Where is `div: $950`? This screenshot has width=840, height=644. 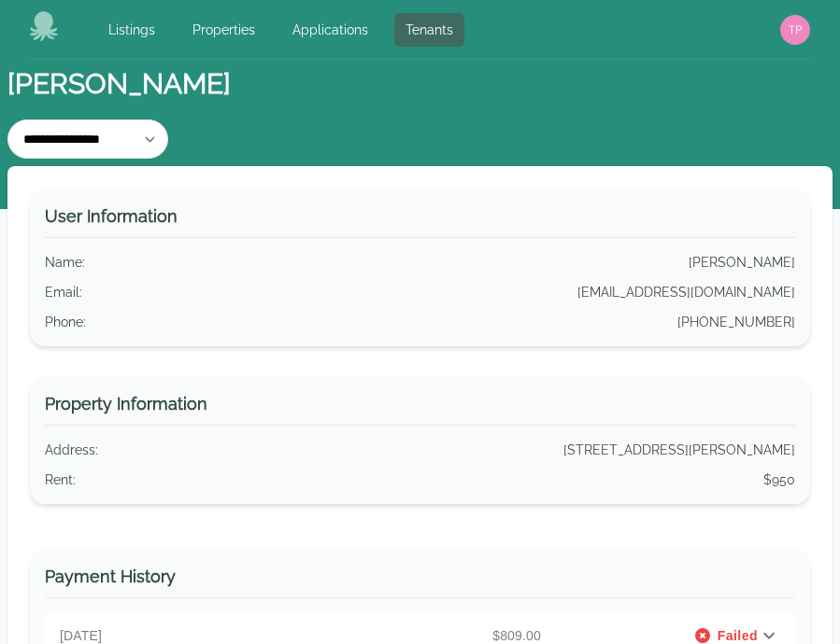 div: $950 is located at coordinates (779, 480).